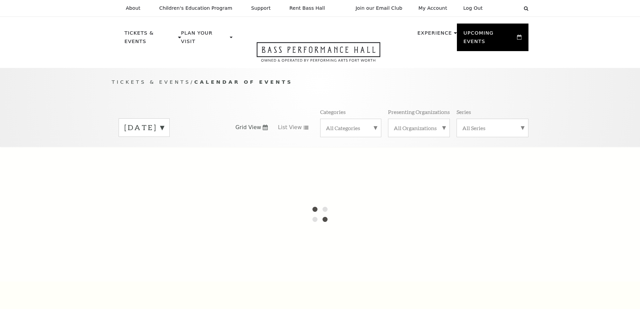 This screenshot has height=309, width=640. Describe the element at coordinates (151, 82) in the screenshot. I see `span: Tickets & Events` at that location.